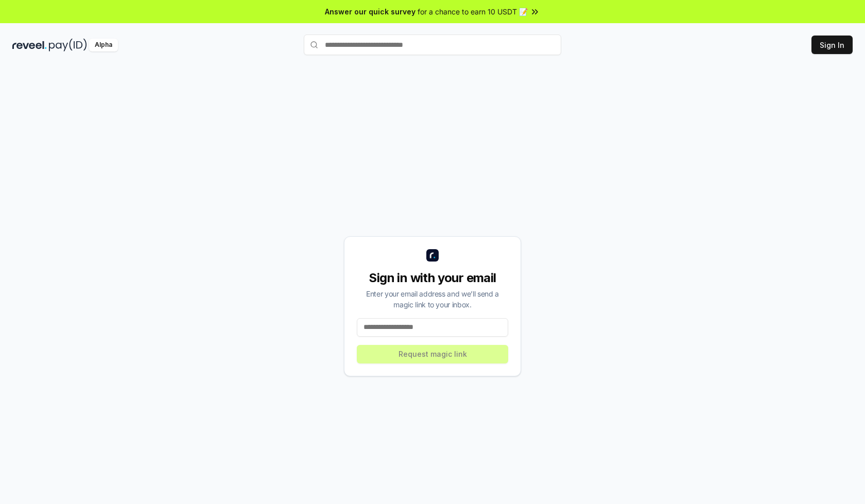  I want to click on img: reveel_dark, so click(30, 45).